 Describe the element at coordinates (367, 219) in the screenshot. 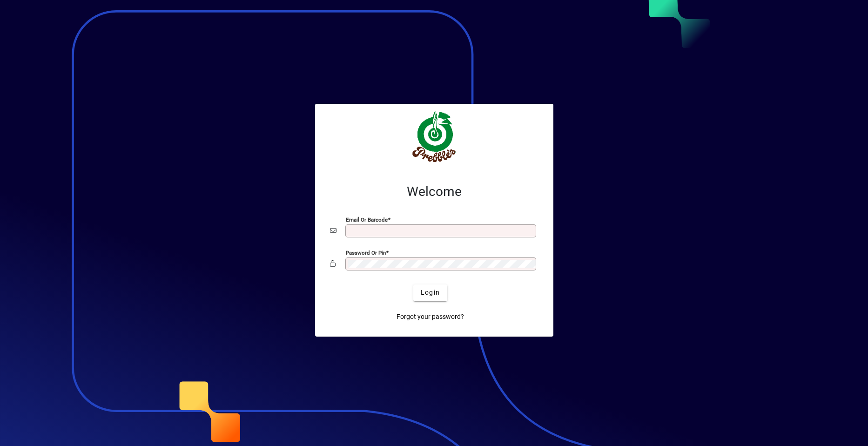

I see `mat-label: Email or Barcode` at that location.